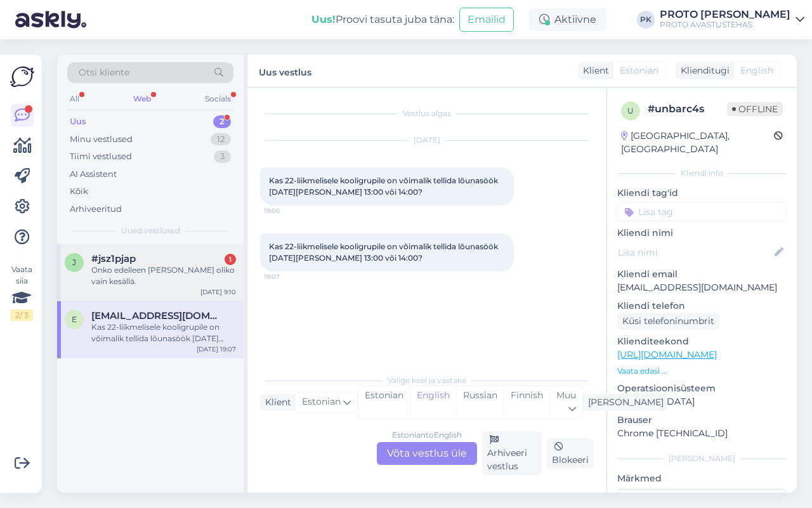 Image resolution: width=812 pixels, height=508 pixels. I want to click on div: Kliendi info, so click(701, 173).